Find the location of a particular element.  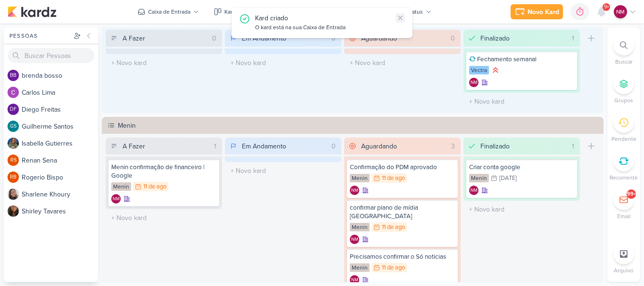

div: 99+ is located at coordinates (631, 194).